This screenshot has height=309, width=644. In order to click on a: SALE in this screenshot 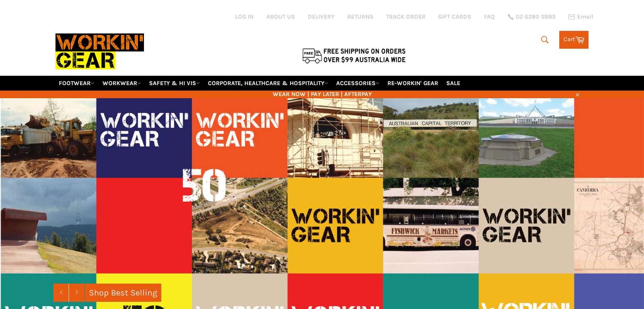, I will do `click(453, 83)`.